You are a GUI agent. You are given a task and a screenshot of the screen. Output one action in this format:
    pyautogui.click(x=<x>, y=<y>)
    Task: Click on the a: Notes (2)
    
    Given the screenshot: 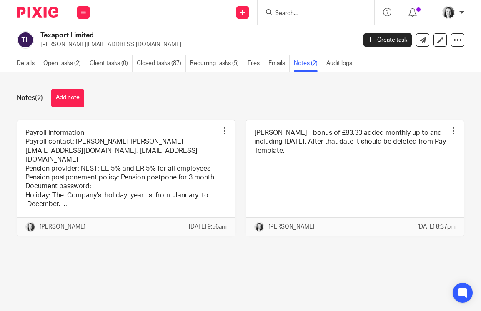 What is the action you would take?
    pyautogui.click(x=308, y=63)
    